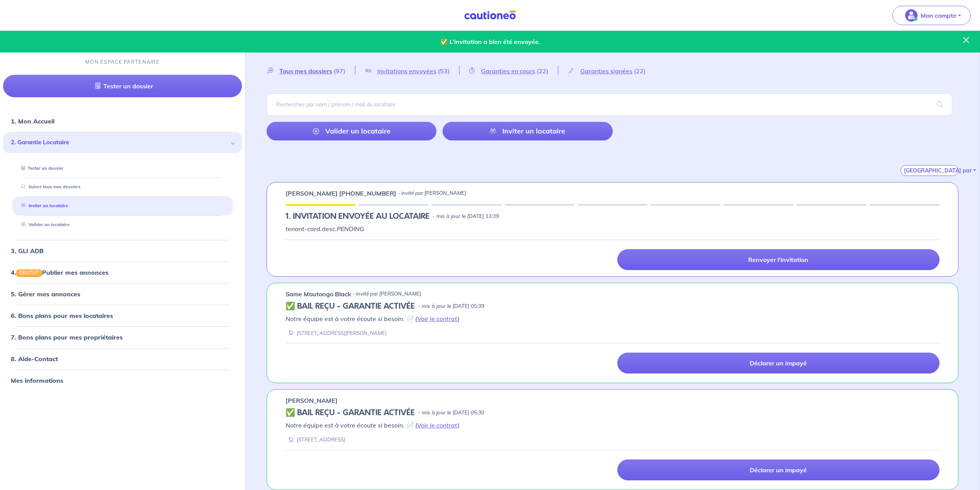  What do you see at coordinates (122, 187) in the screenshot?
I see `div: Suivre tous mes dossiers` at bounding box center [122, 187].